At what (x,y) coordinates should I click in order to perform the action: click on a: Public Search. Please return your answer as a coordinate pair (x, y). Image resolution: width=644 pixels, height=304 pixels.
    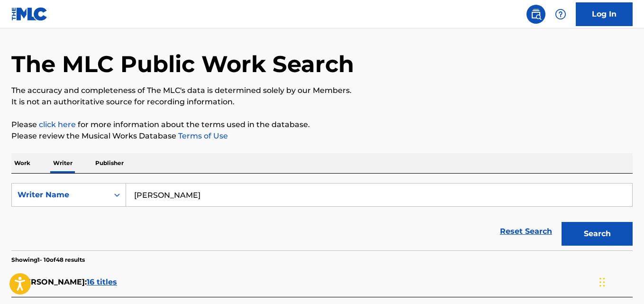
    Looking at the image, I should click on (536, 14).